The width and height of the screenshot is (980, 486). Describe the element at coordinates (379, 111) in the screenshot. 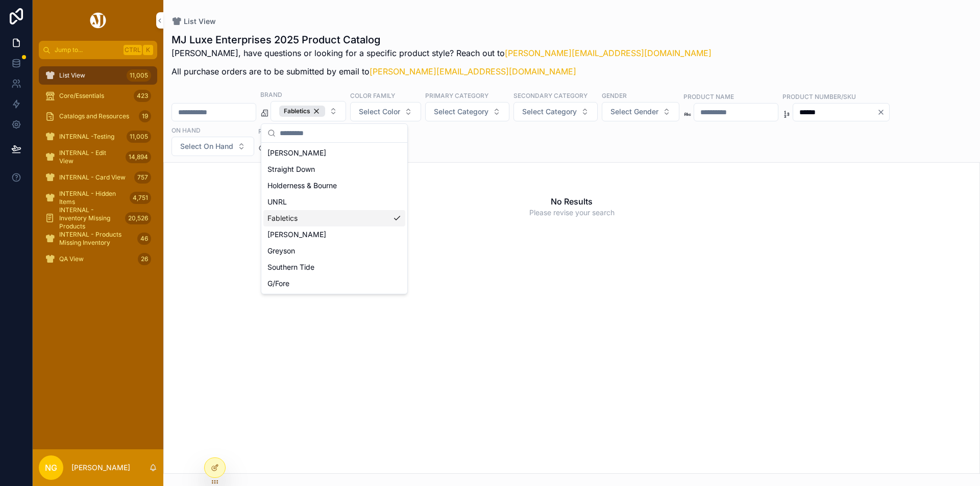

I see `span: Select Color` at that location.